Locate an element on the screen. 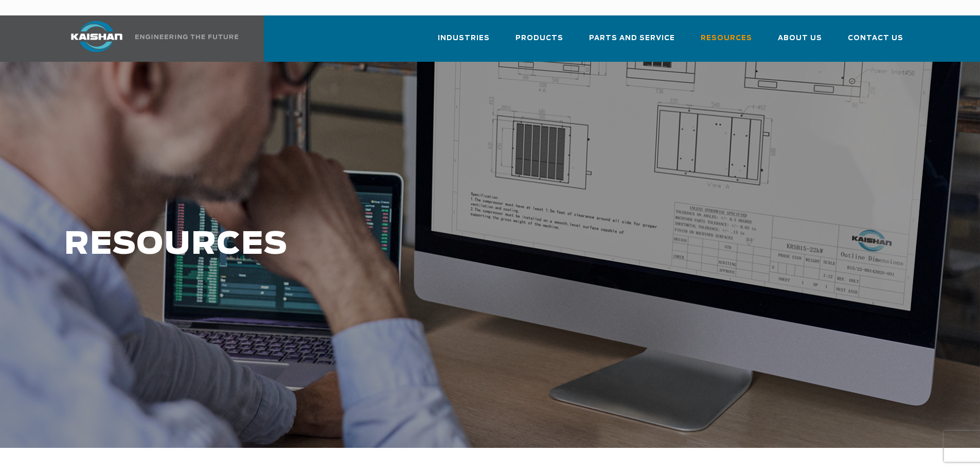 The image size is (980, 469). a: Contact Us is located at coordinates (875, 42).